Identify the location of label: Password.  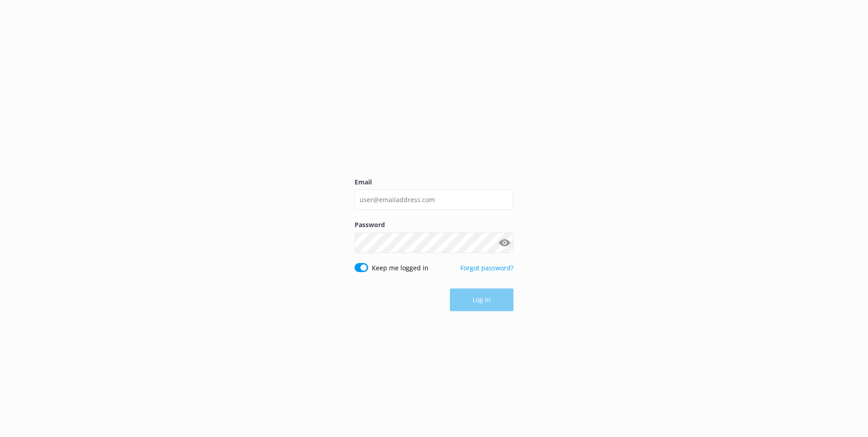
(434, 225).